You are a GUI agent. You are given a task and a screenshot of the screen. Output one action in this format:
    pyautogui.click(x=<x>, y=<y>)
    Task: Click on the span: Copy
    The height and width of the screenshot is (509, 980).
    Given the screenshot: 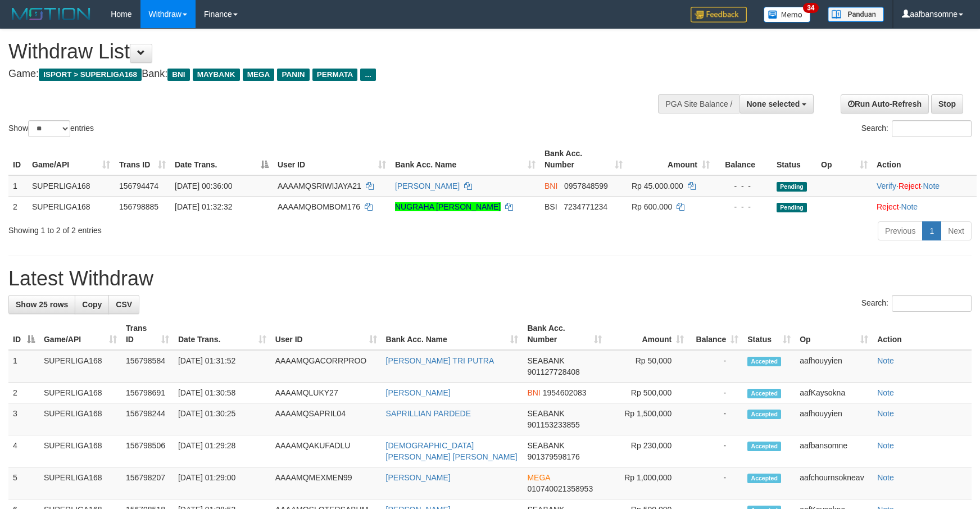 What is the action you would take?
    pyautogui.click(x=91, y=305)
    